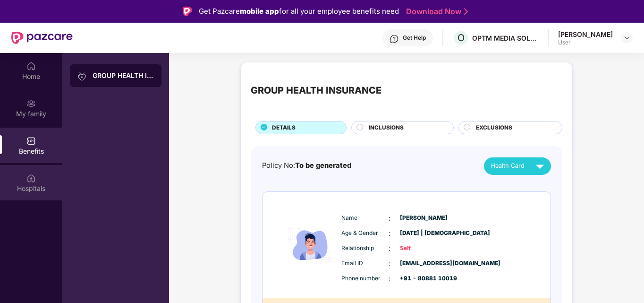 This screenshot has height=303, width=644. I want to click on button: Health Card, so click(517, 166).